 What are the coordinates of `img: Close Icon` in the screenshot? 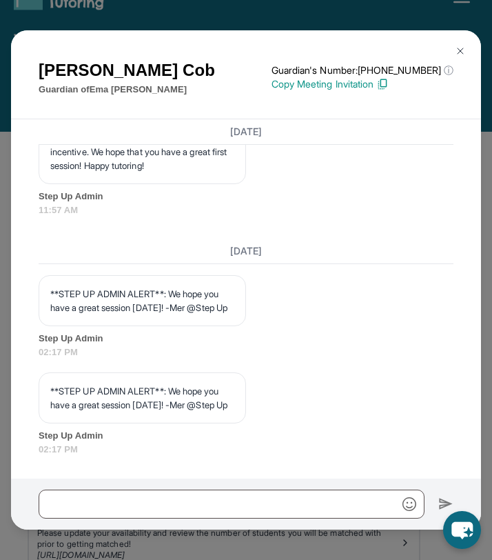 It's located at (460, 51).